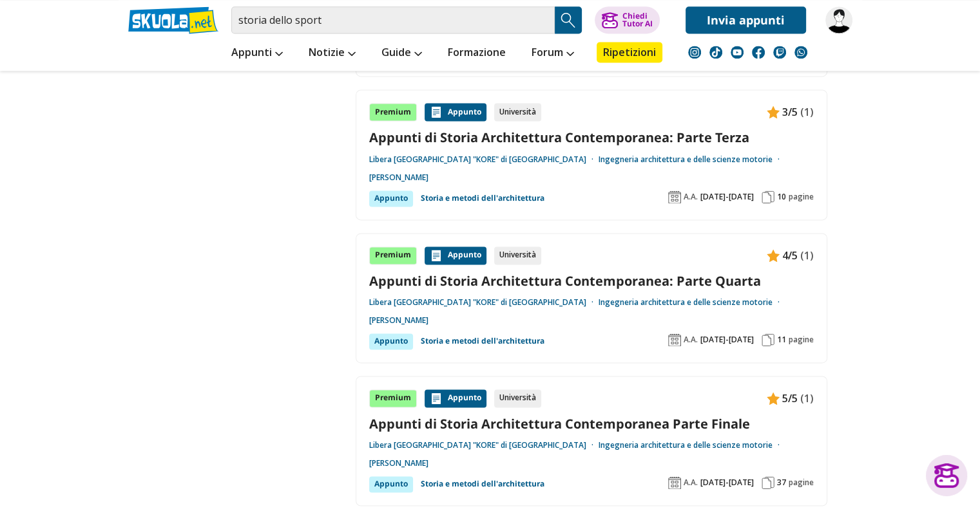 The width and height of the screenshot is (980, 509). What do you see at coordinates (745, 20) in the screenshot?
I see `a: Invia appunti` at bounding box center [745, 20].